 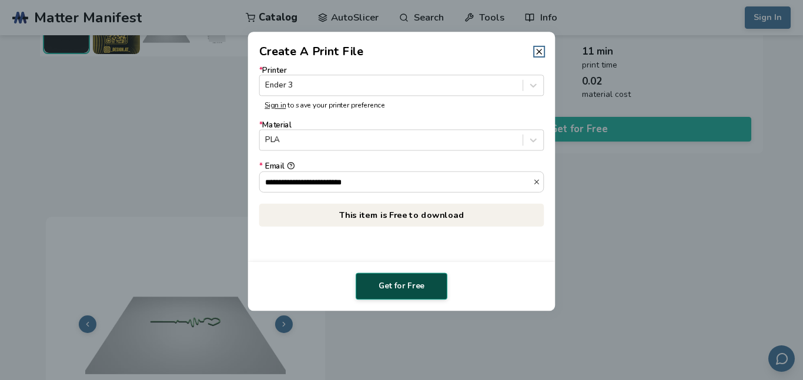 I want to click on button: Get for Free, so click(x=402, y=286).